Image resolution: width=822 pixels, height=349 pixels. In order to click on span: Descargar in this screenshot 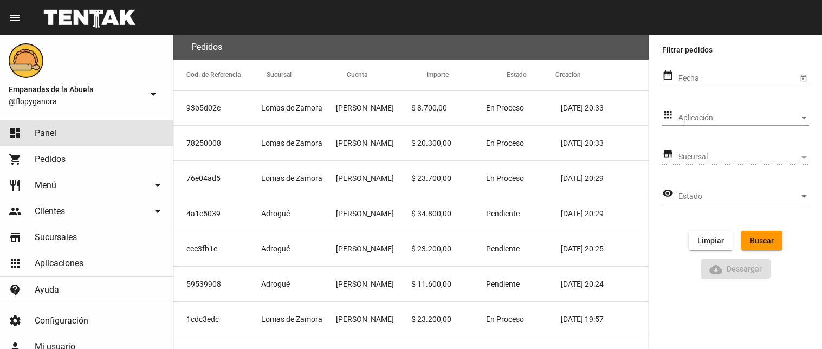, I will do `click(736, 269)`.